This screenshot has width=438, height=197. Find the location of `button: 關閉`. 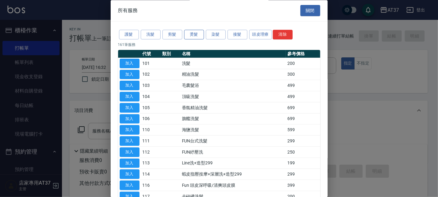

button: 關閉 is located at coordinates (310, 11).